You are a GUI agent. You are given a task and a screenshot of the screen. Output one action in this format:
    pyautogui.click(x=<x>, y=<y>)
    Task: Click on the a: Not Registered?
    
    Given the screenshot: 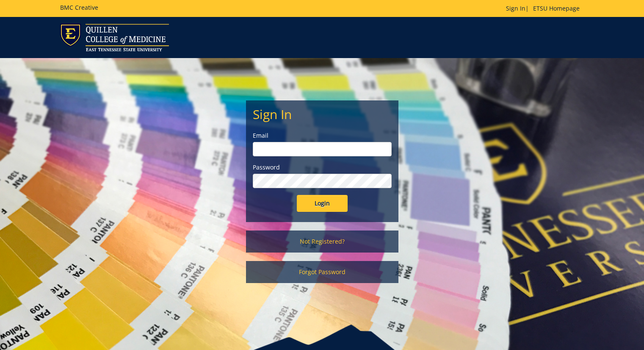 What is the action you would take?
    pyautogui.click(x=322, y=241)
    